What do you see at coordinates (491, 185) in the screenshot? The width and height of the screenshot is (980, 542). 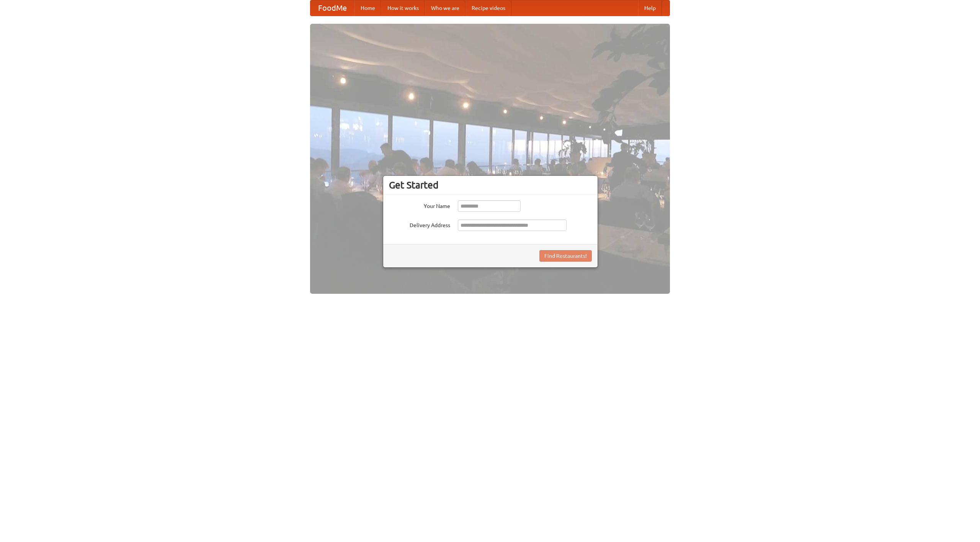 I see `h3: Get Started` at bounding box center [491, 185].